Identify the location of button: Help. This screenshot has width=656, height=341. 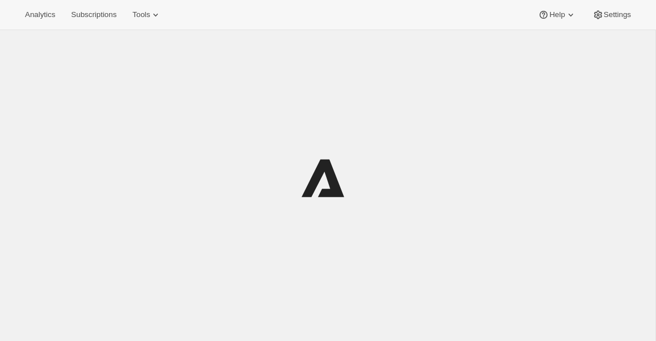
(557, 15).